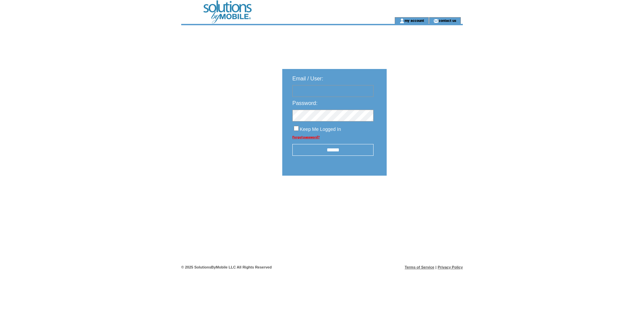 The width and height of the screenshot is (644, 321). Describe the element at coordinates (450, 267) in the screenshot. I see `a: Privacy Policy` at that location.